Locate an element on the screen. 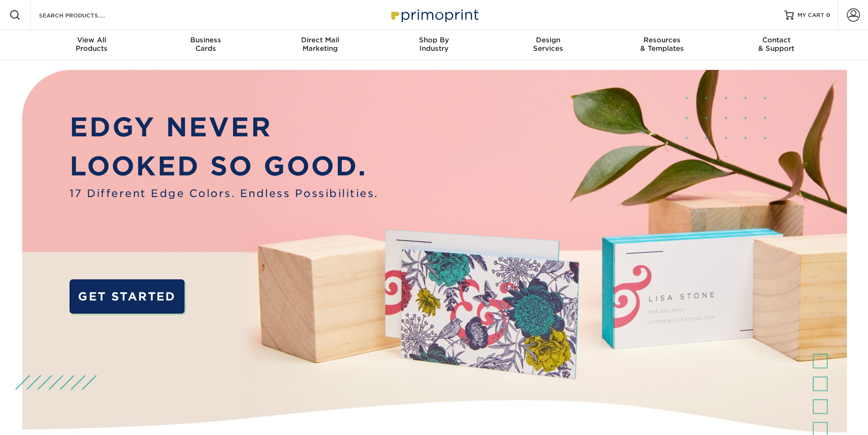 Image resolution: width=868 pixels, height=435 pixels. span: View All is located at coordinates (92, 40).